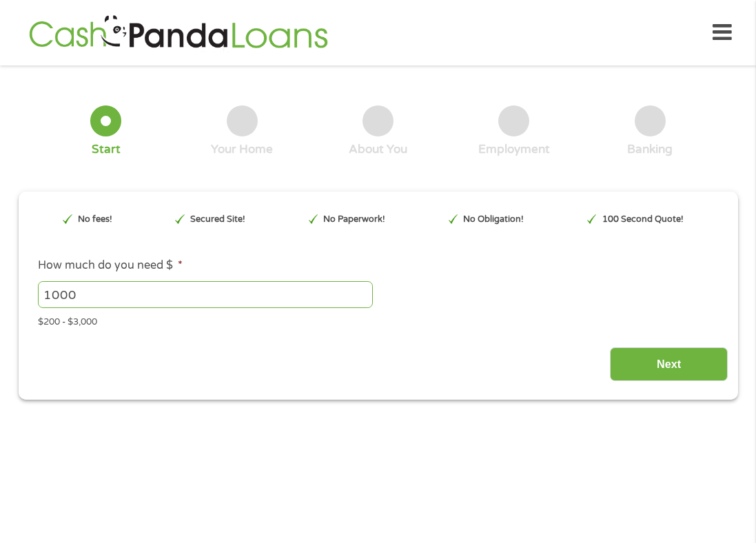 Image resolution: width=756 pixels, height=543 pixels. I want to click on div: Start, so click(106, 149).